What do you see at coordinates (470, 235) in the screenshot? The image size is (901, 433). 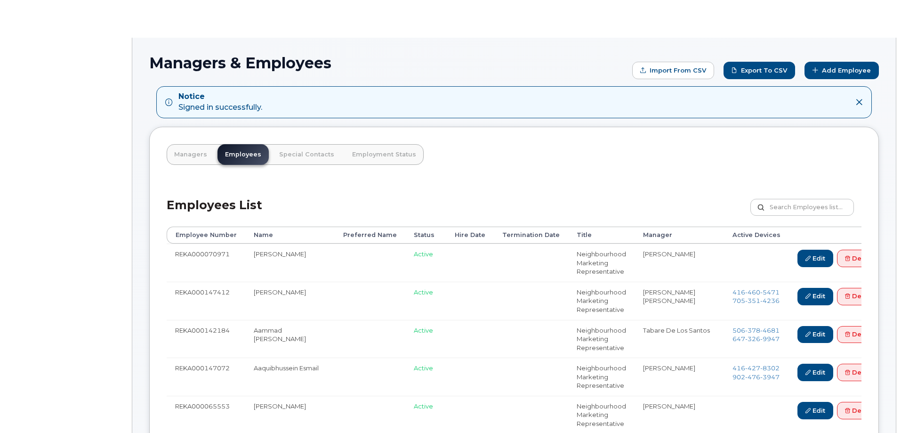 I see `th: Hire Date` at bounding box center [470, 235].